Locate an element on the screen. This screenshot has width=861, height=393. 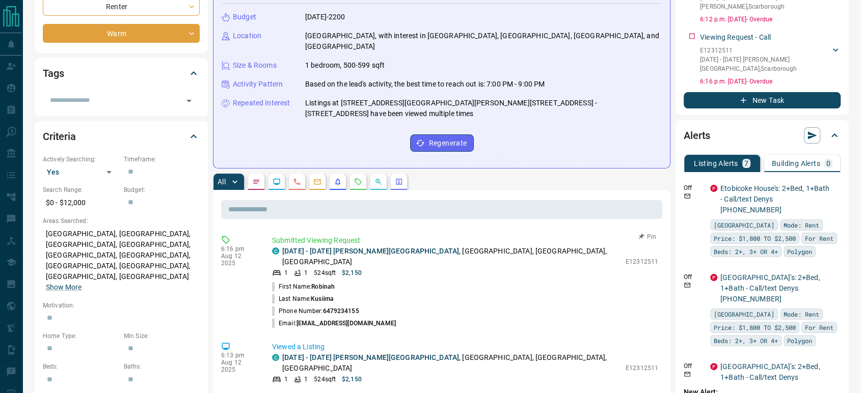
p: Areas Searched: is located at coordinates (121, 221).